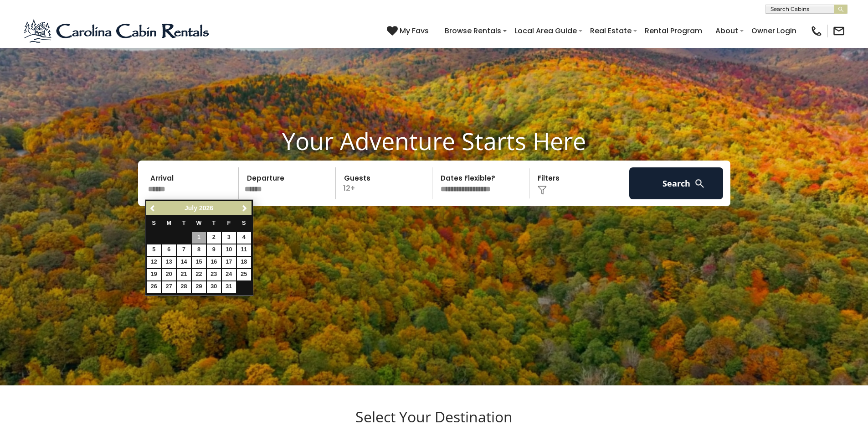 Image resolution: width=868 pixels, height=431 pixels. Describe the element at coordinates (245, 208) in the screenshot. I see `span: Next` at that location.